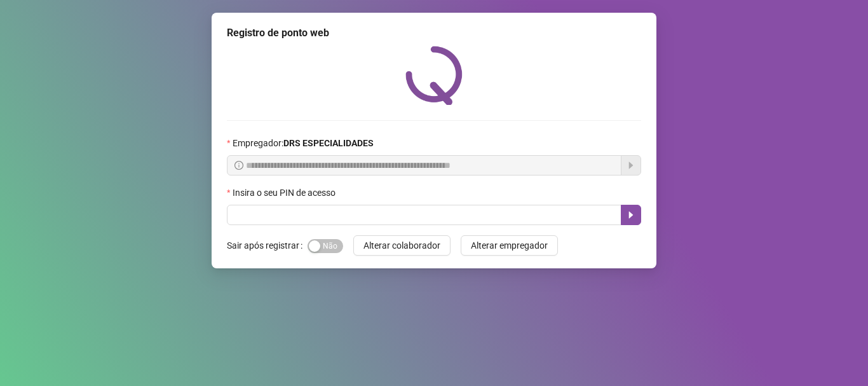  I want to click on div: Registro de ponto web, so click(434, 33).